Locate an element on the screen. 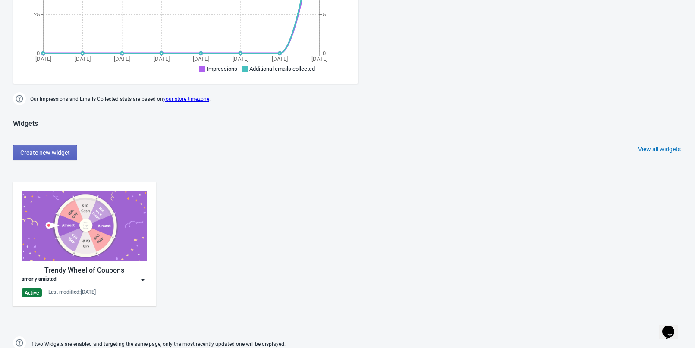 The image size is (695, 348). span: Our Impressions and Emails Collected stats are based on . is located at coordinates (120, 99).